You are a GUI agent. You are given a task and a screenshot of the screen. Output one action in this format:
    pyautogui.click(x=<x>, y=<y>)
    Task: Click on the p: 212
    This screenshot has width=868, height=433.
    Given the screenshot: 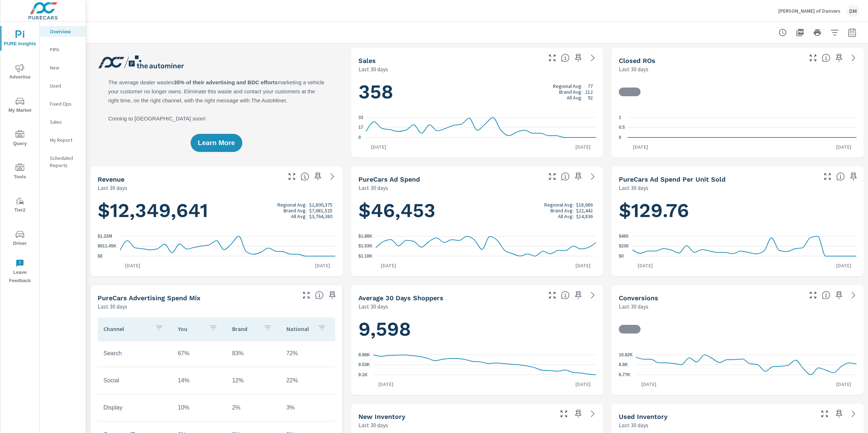 What is the action you would take?
    pyautogui.click(x=588, y=92)
    